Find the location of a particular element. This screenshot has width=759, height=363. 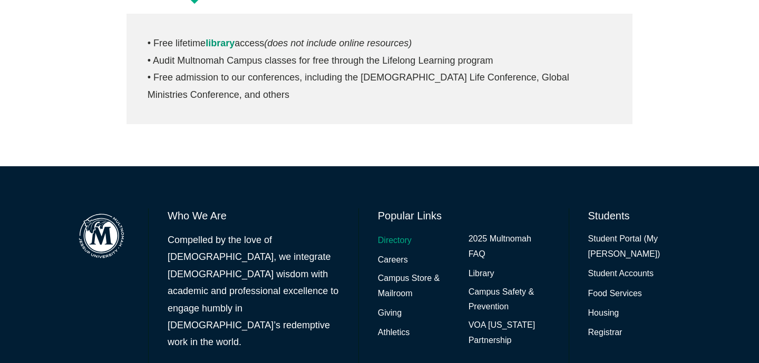

h6: Who We Are is located at coordinates (253, 216).